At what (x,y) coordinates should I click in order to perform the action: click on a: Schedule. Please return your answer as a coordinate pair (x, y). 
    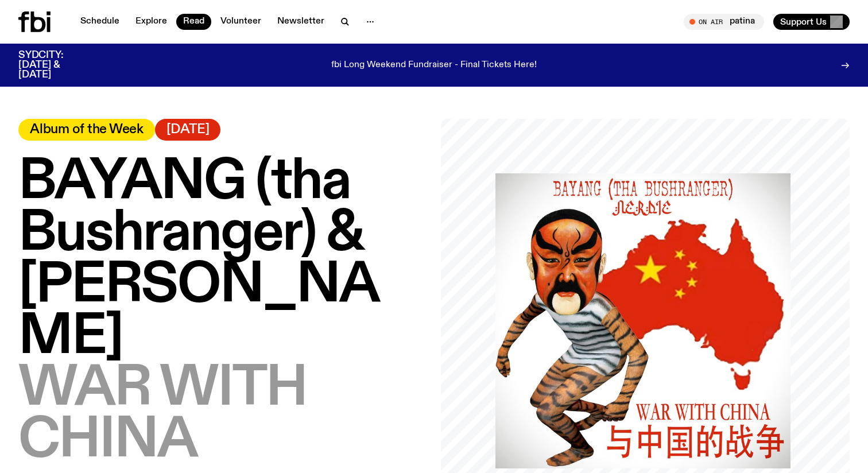
    Looking at the image, I should click on (100, 22).